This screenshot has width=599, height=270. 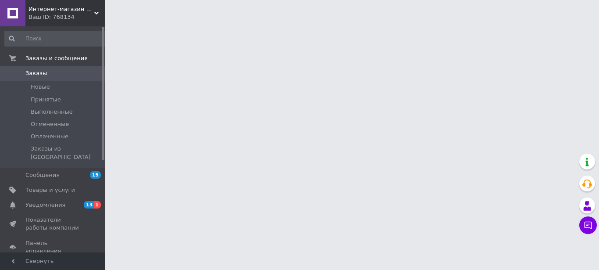 What do you see at coordinates (57, 58) in the screenshot?
I see `span: Заказы и сообщения` at bounding box center [57, 58].